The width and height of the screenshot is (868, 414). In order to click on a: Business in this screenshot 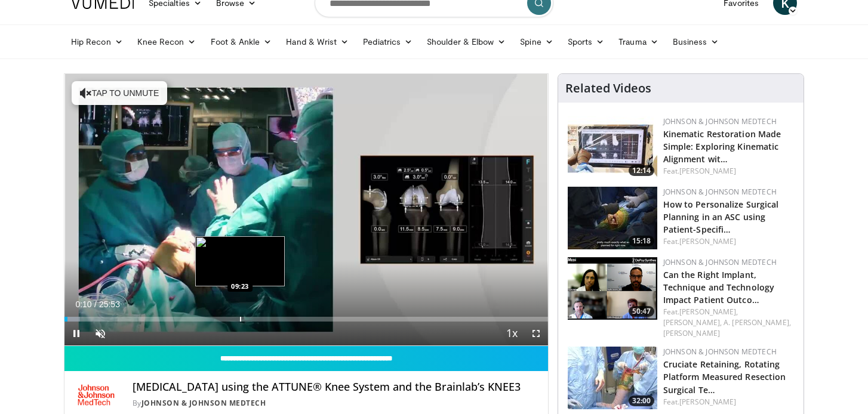, I will do `click(696, 42)`.